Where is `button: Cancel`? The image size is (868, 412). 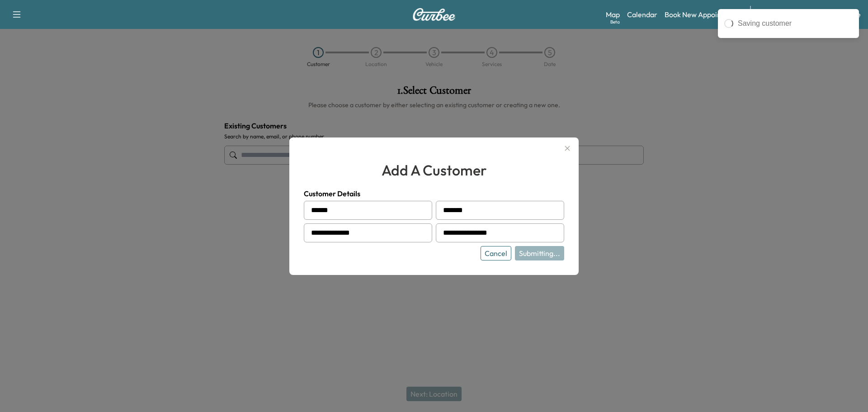 button: Cancel is located at coordinates (496, 253).